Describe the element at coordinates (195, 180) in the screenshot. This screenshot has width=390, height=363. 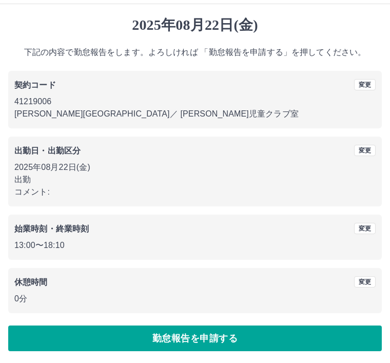
I see `p: 出勤` at that location.